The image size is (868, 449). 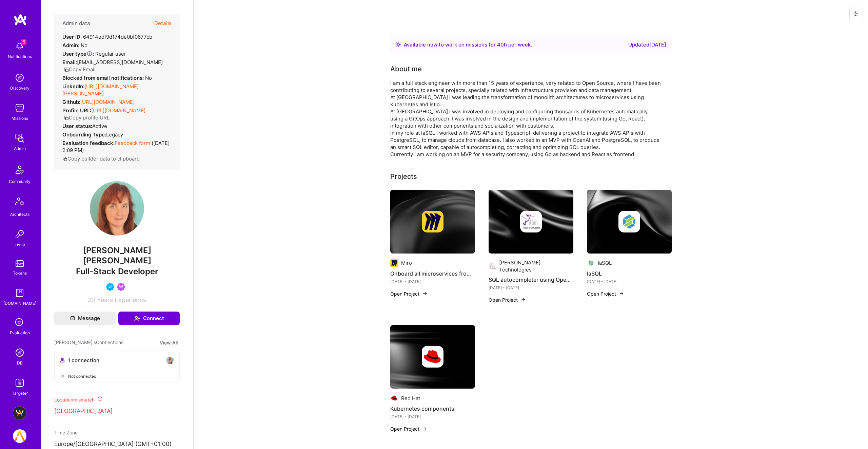 What do you see at coordinates (501, 44) in the screenshot?
I see `span: 40` at bounding box center [501, 44].